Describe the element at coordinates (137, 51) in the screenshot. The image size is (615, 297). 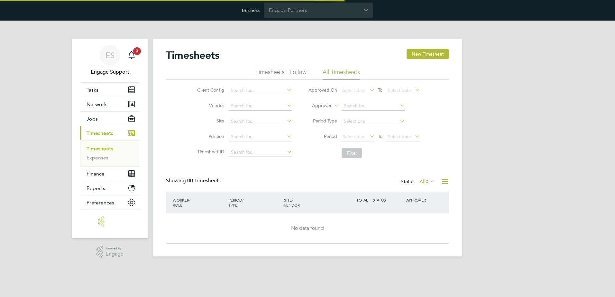
I see `span: 3` at that location.